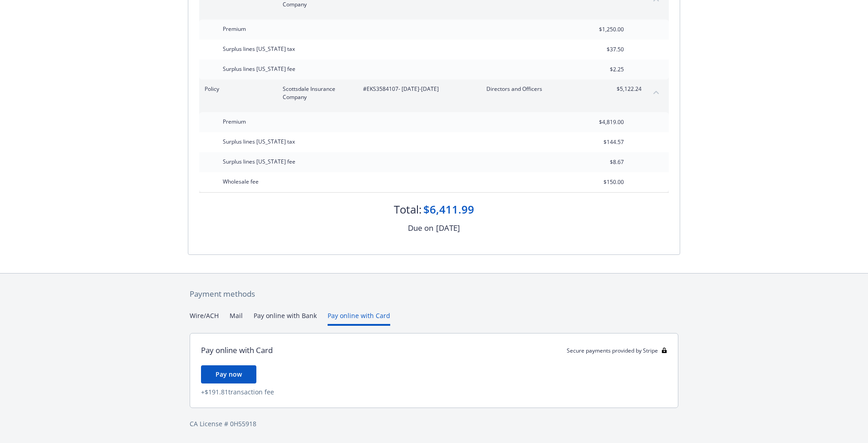  What do you see at coordinates (204, 318) in the screenshot?
I see `button: Wire/ACH` at bounding box center [204, 318].